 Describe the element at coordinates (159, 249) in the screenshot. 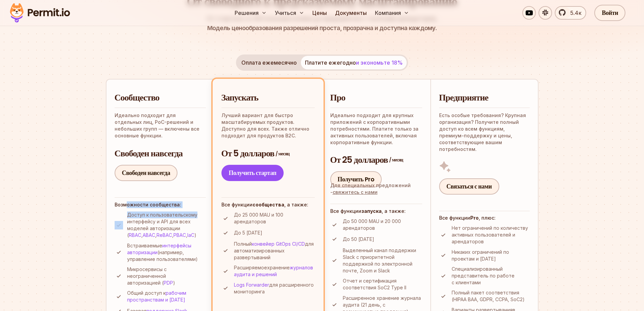

I see `font: интерфейсы авторизации` at that location.